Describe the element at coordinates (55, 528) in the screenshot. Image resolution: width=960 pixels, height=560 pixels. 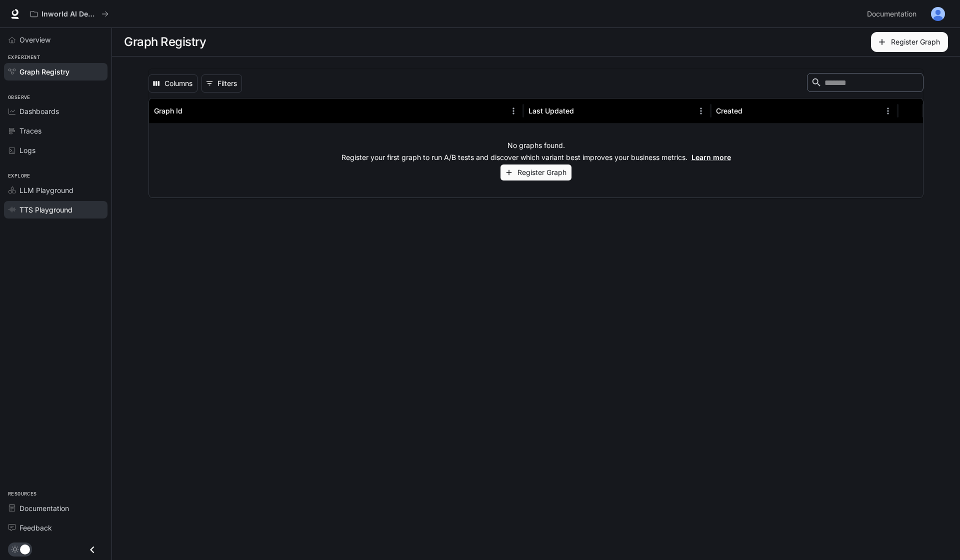
I see `a: Feedback` at that location.